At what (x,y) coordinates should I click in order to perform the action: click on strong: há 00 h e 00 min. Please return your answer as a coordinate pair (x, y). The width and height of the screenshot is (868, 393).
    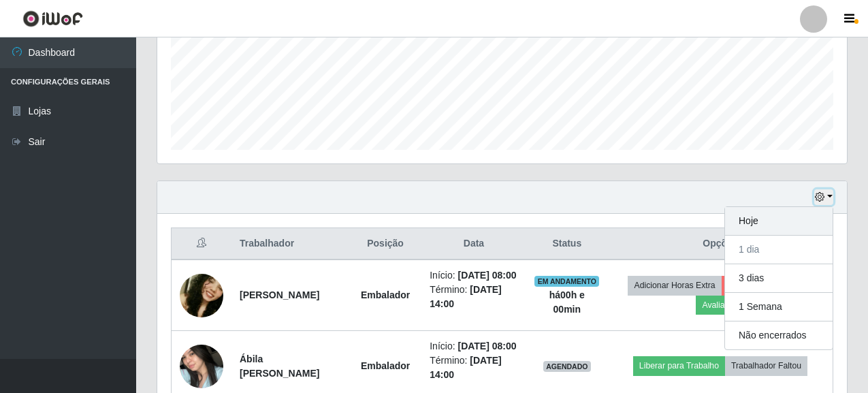
    Looking at the image, I should click on (567, 302).